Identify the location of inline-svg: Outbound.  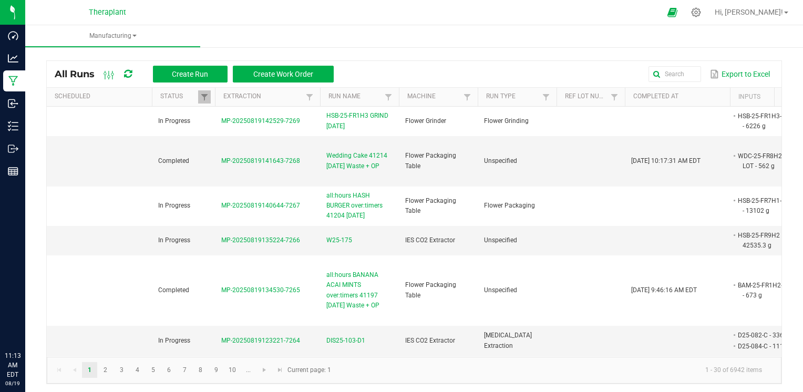
(13, 149).